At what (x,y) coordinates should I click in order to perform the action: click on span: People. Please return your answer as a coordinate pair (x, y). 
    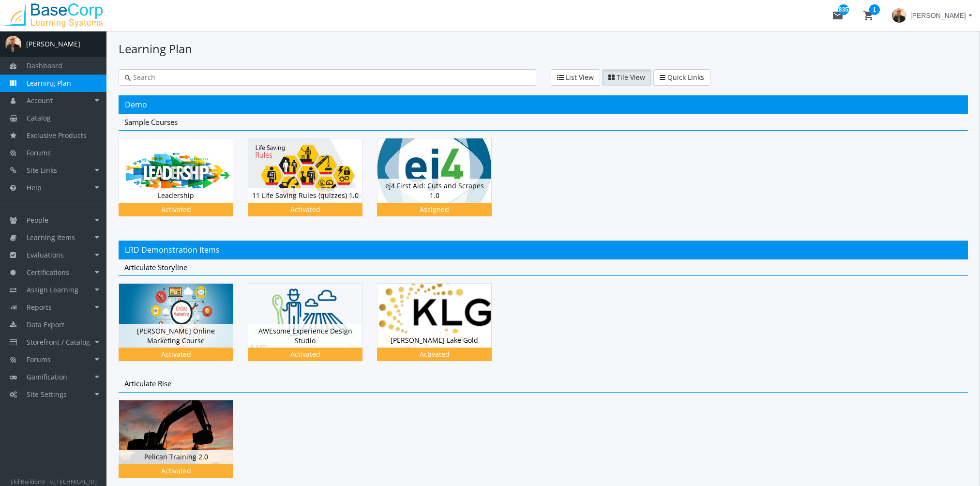
    Looking at the image, I should click on (37, 220).